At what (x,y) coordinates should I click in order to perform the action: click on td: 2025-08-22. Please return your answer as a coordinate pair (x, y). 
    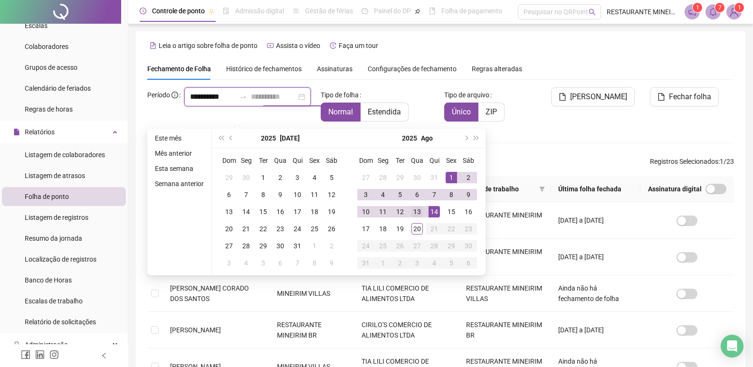
    Looking at the image, I should click on (452, 229).